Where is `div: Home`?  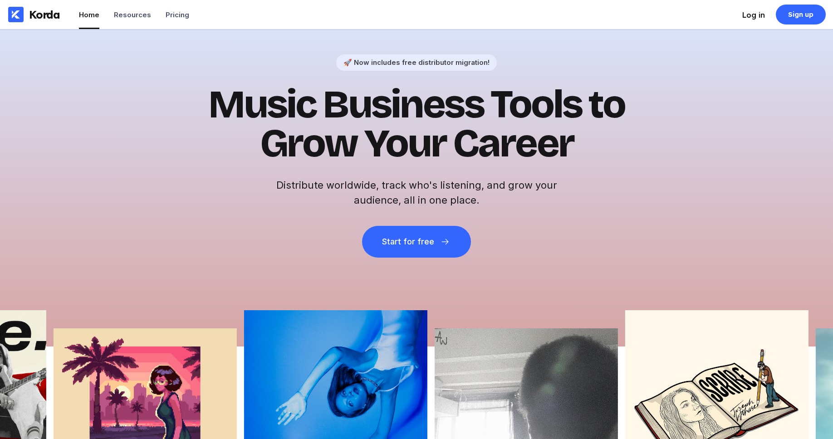 div: Home is located at coordinates (89, 15).